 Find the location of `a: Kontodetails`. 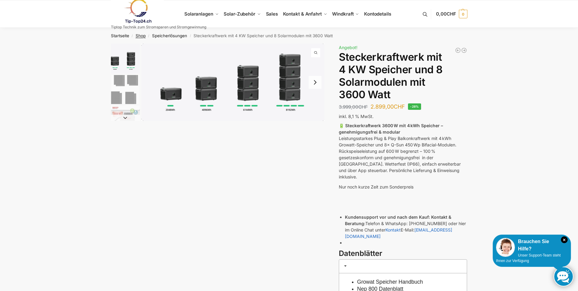

a: Kontodetails is located at coordinates (378, 14).